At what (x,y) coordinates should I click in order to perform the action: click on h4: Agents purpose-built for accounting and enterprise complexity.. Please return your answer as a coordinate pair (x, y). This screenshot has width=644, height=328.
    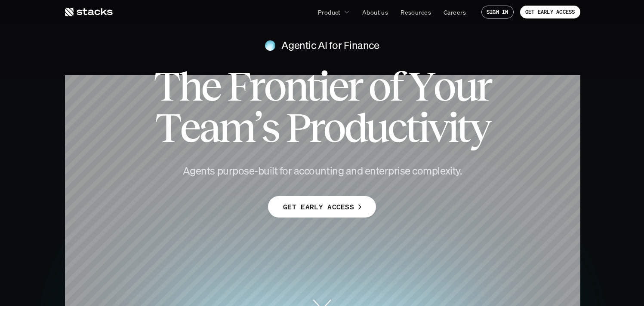
    Looking at the image, I should click on (322, 171).